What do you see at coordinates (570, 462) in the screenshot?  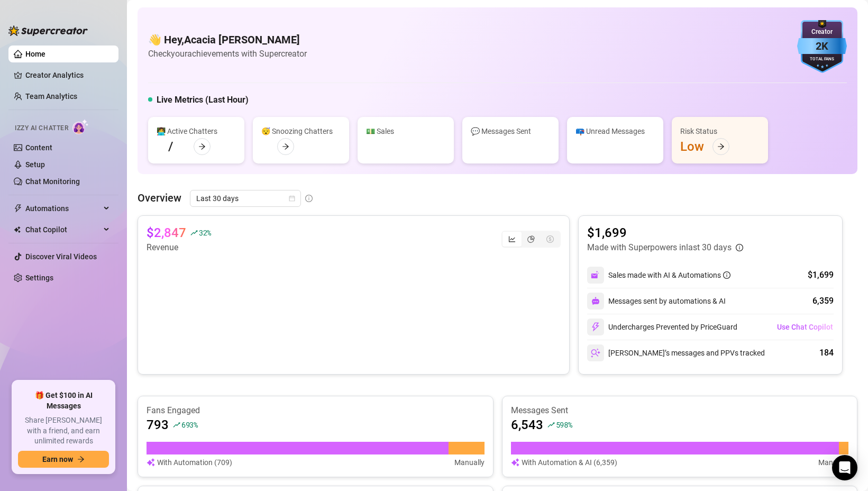 I see `article: With Automation & AI (6,359)` at bounding box center [570, 462].